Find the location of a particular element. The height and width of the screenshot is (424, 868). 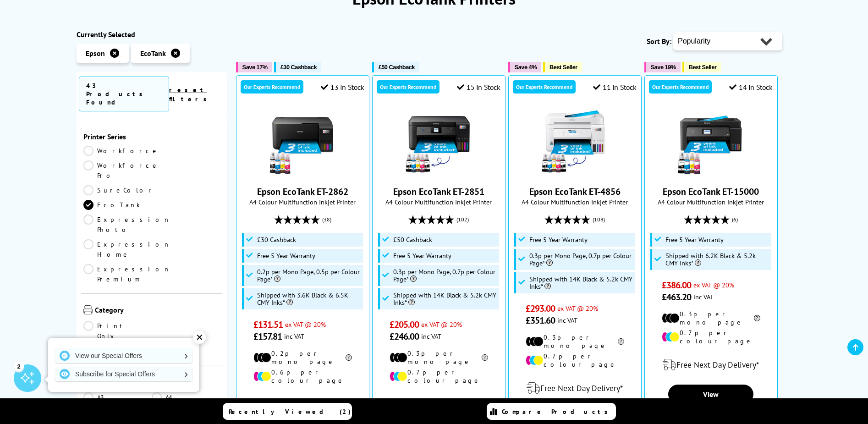

span: £386.00 is located at coordinates (676, 285).